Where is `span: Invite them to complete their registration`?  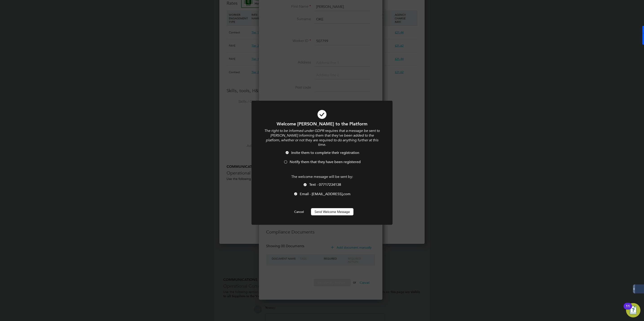
span: Invite them to complete their registration is located at coordinates (325, 153).